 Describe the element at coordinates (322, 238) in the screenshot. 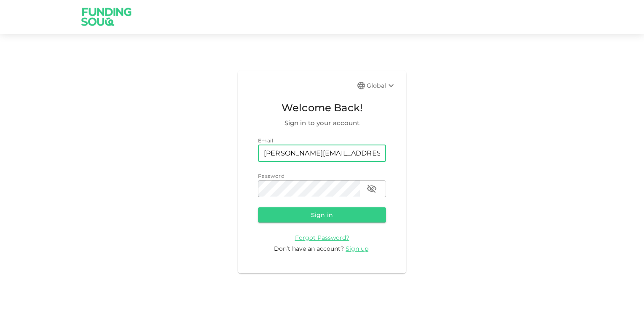

I see `span: Forgot Password?` at that location.